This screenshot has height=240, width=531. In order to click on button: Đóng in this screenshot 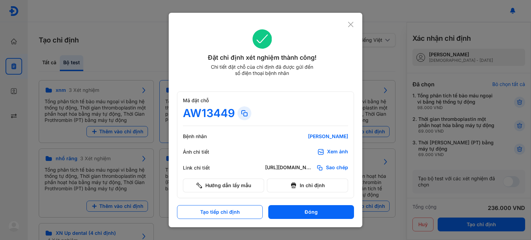, I will do `click(311, 212)`.